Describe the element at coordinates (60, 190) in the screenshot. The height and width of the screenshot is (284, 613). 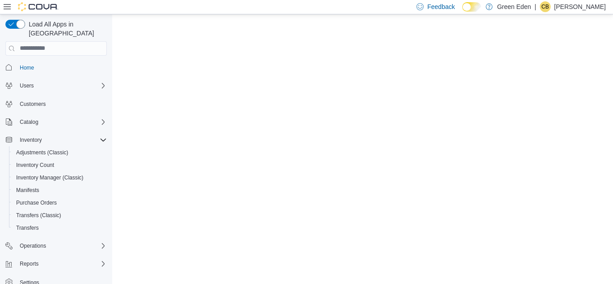
I see `button: Manifests` at that location.